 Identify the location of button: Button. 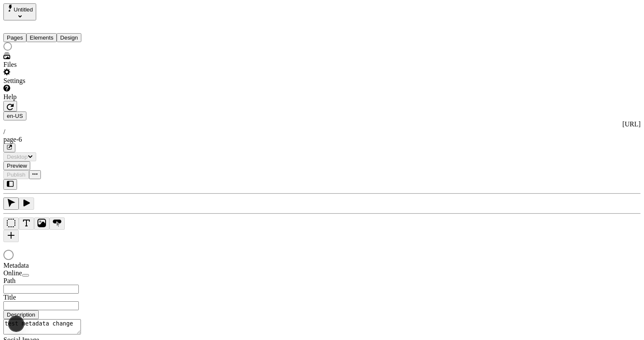
(57, 223).